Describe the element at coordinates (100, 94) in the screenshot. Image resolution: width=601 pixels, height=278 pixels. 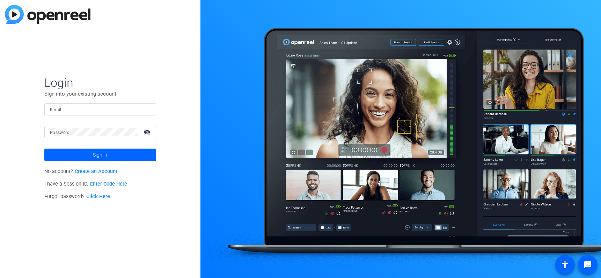
I see `p: Sign into your existing account.` at that location.